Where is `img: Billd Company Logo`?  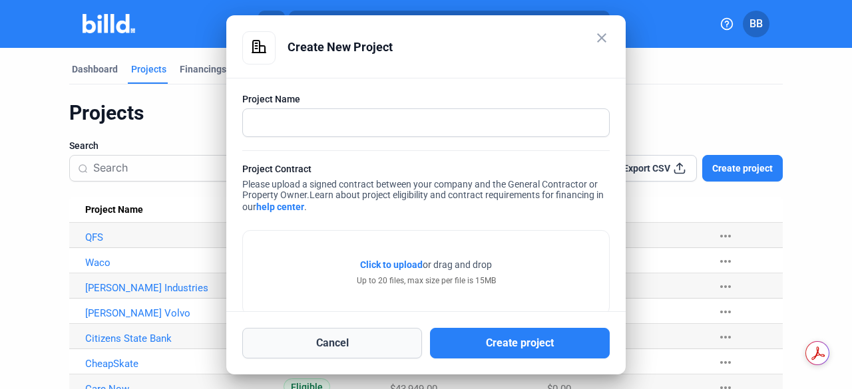 img: Billd Company Logo is located at coordinates (108, 23).